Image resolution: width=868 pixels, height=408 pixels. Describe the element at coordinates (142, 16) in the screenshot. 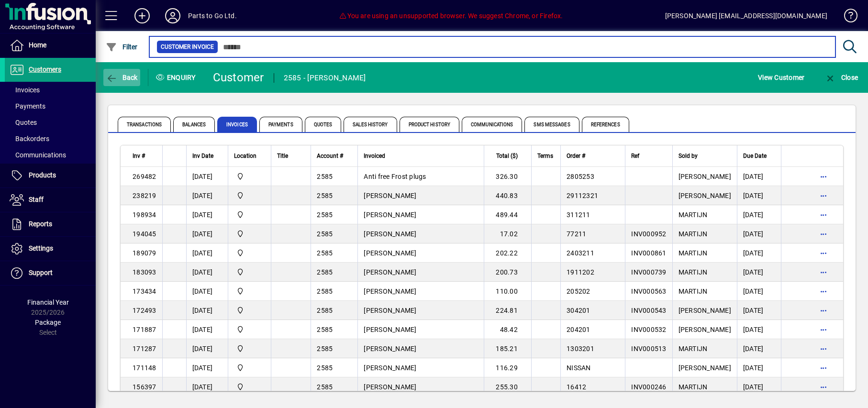

I see `button: Add` at that location.